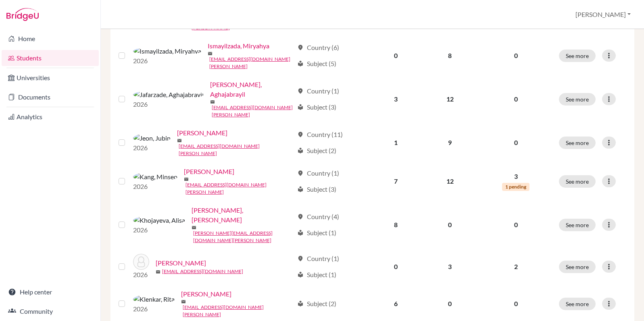  I want to click on a: Universities, so click(50, 78).